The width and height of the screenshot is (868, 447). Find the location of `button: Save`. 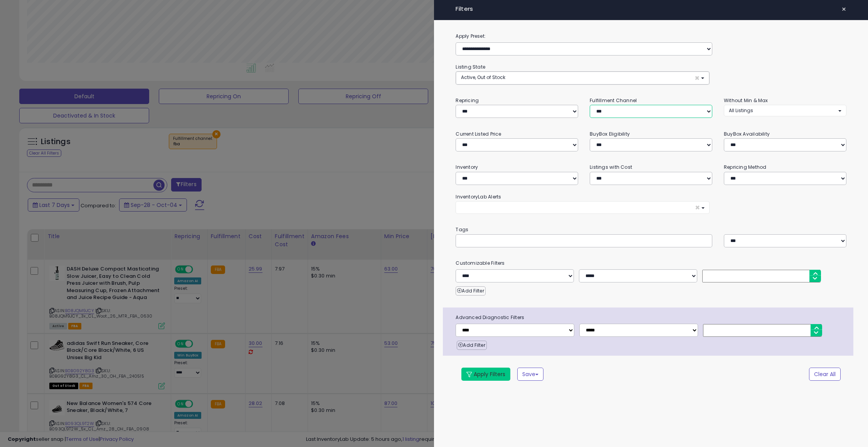

button: Save is located at coordinates (530, 374).